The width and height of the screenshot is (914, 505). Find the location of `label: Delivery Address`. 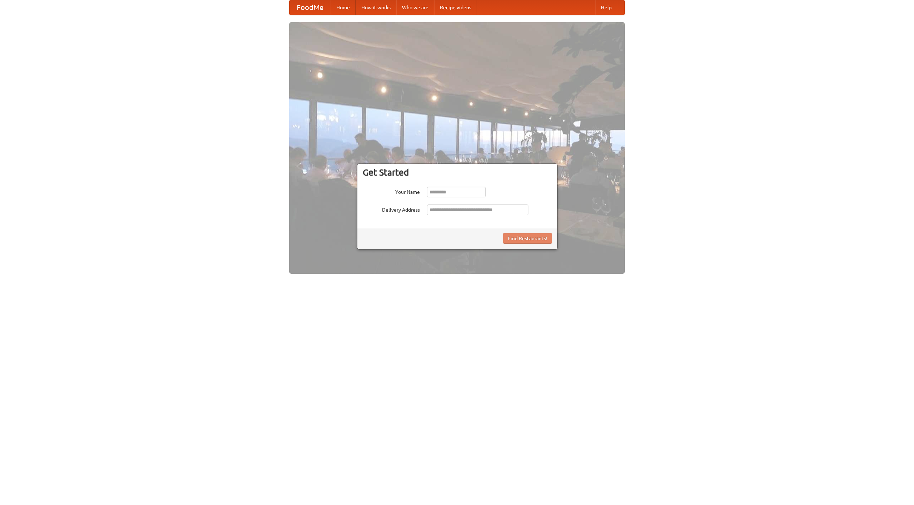

label: Delivery Address is located at coordinates (391, 209).